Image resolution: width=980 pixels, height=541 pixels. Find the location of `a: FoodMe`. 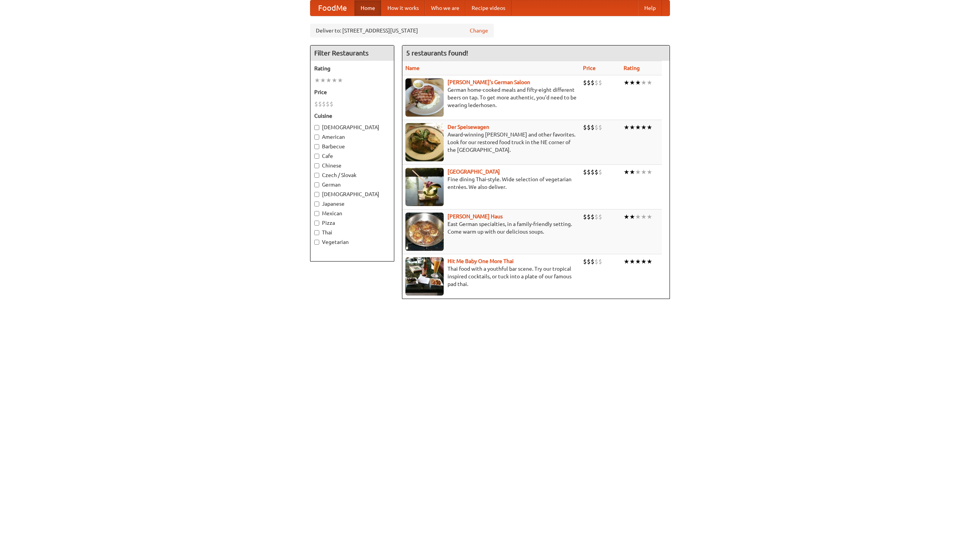

a: FoodMe is located at coordinates (332, 8).